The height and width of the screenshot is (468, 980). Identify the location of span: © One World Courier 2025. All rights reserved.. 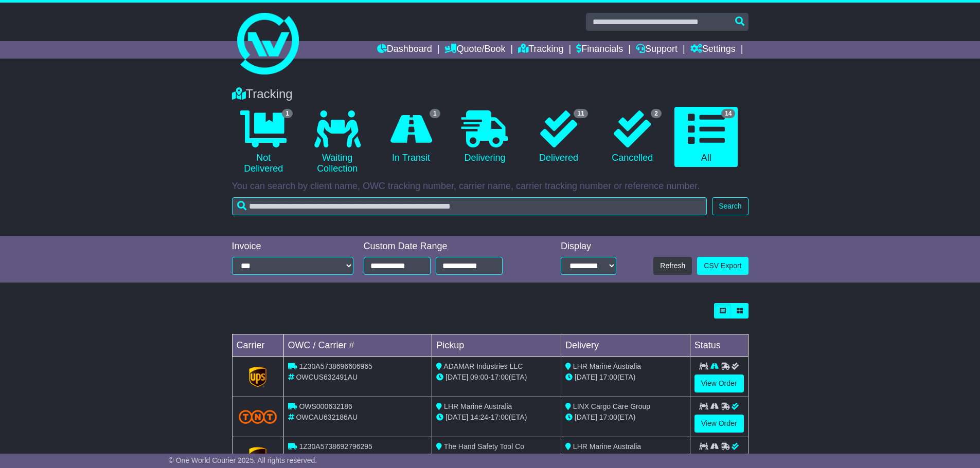
(243, 460).